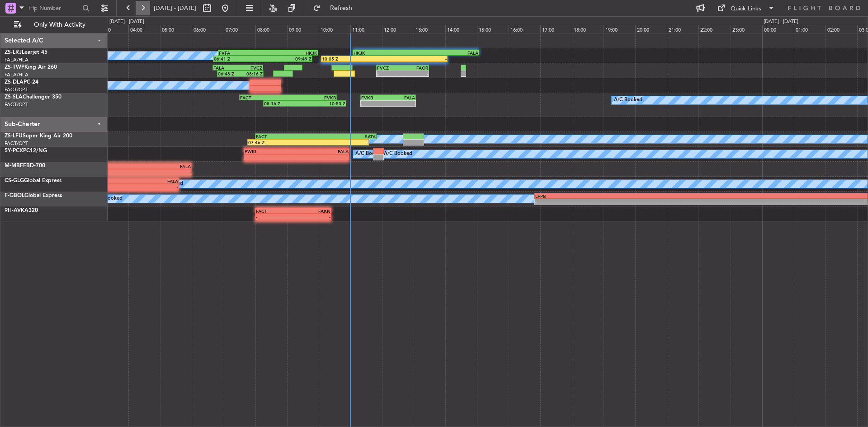 This screenshot has height=427, width=868. What do you see at coordinates (398, 29) in the screenshot?
I see `div: 12:00` at bounding box center [398, 29].